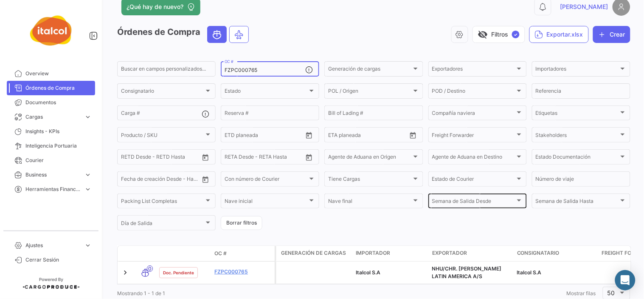  Describe the element at coordinates (559, 34) in the screenshot. I see `button: Exportar.xlsx` at that location.